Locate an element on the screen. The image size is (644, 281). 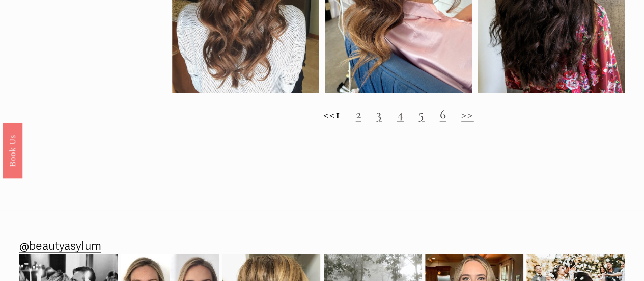
a: 2 is located at coordinates (358, 113).